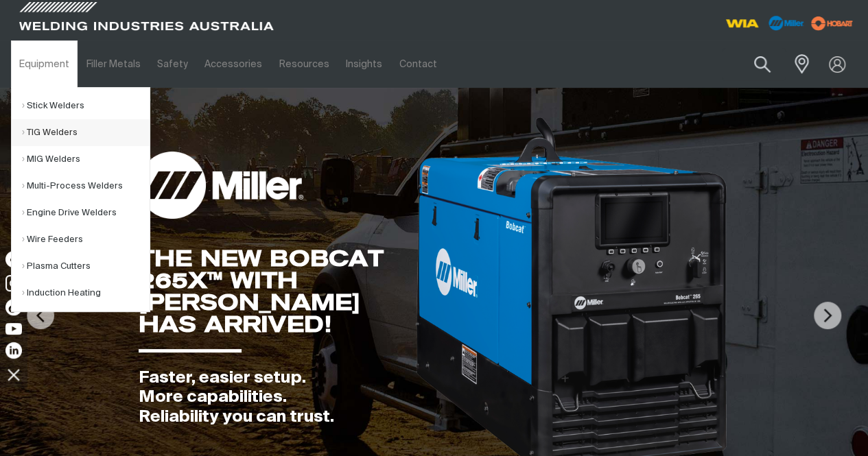 The width and height of the screenshot is (868, 456). Describe the element at coordinates (86, 239) in the screenshot. I see `a: Wire Feeders` at that location.